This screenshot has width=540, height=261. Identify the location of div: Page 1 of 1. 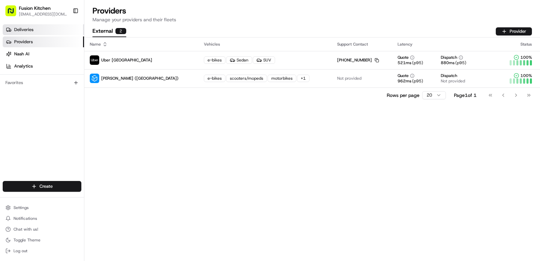
(465, 95).